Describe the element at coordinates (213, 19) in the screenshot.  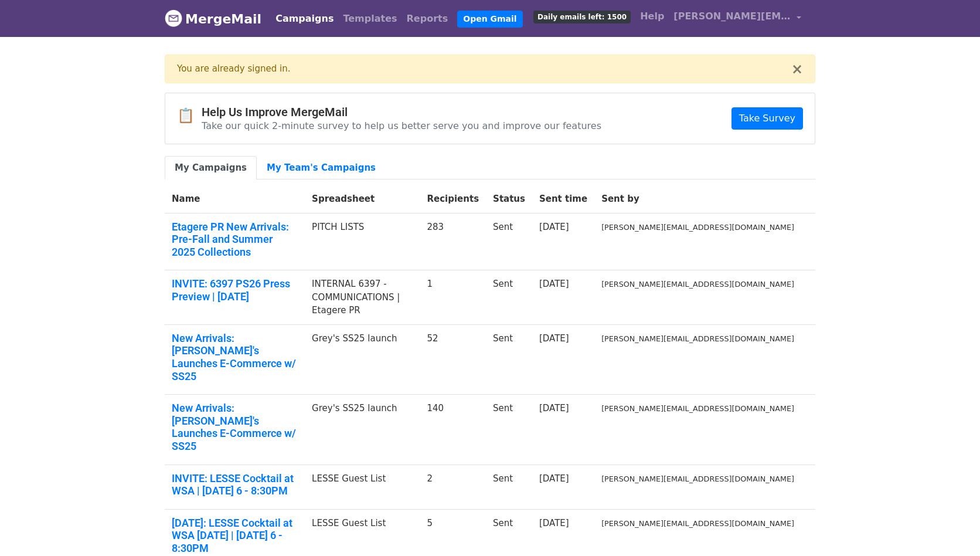
I see `a: MergeMail` at that location.